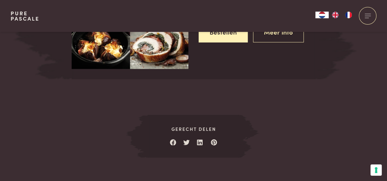 Image resolution: width=387 pixels, height=181 pixels. Describe the element at coordinates (322, 15) in the screenshot. I see `a: NL` at that location.